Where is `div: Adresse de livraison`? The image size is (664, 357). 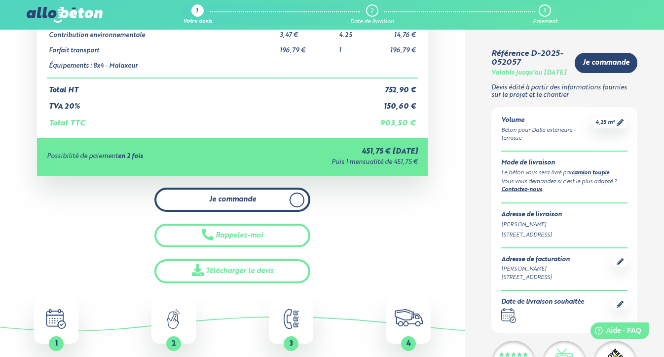
div: Adresse de livraison is located at coordinates (565, 215).